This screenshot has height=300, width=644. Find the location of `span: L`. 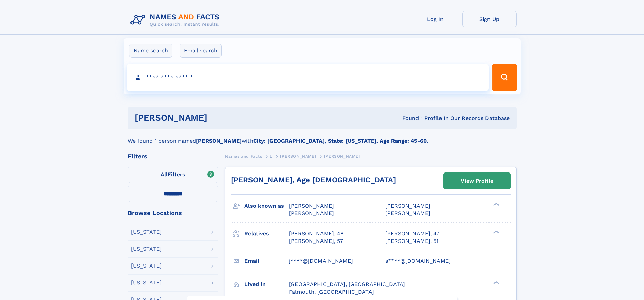

span: L is located at coordinates (271, 156).